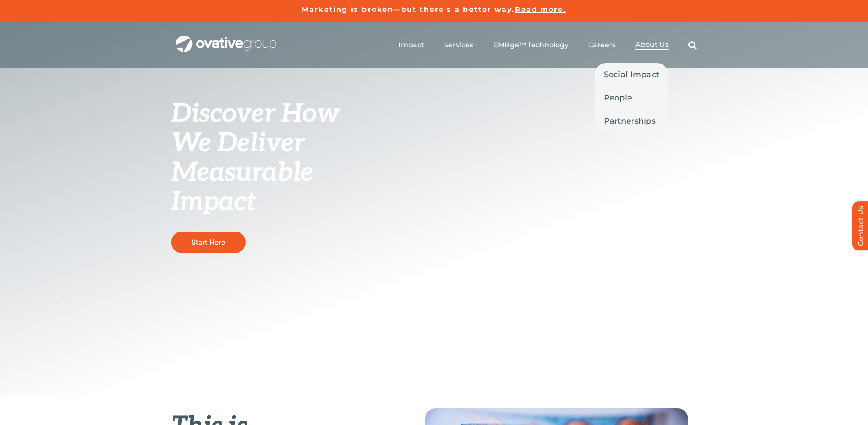  I want to click on span: Start Here, so click(208, 242).